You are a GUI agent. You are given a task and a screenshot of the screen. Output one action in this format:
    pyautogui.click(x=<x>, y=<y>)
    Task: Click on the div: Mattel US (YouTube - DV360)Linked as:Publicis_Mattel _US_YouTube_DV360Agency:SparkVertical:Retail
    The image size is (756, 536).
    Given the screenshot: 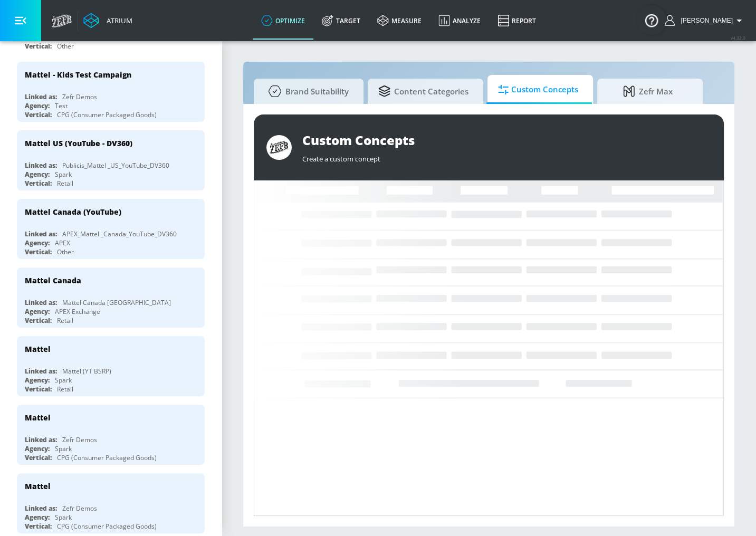 What is the action you would take?
    pyautogui.click(x=111, y=160)
    